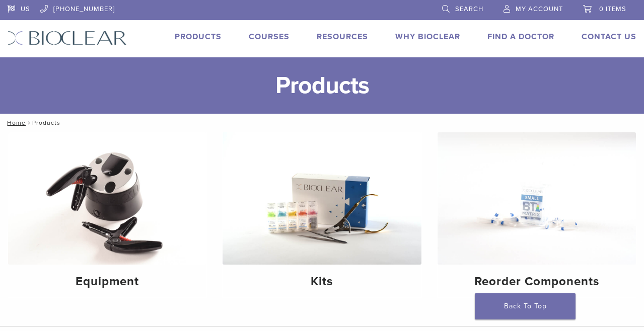 This screenshot has width=644, height=331. I want to click on img: Kits, so click(322, 198).